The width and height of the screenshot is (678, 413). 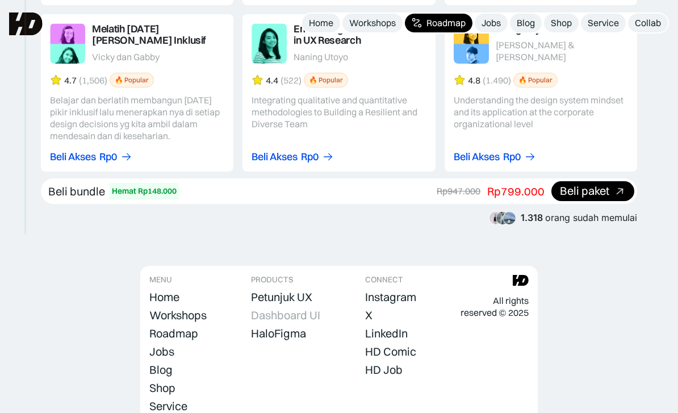 I want to click on div: Hemat Rp148.000, so click(x=144, y=191).